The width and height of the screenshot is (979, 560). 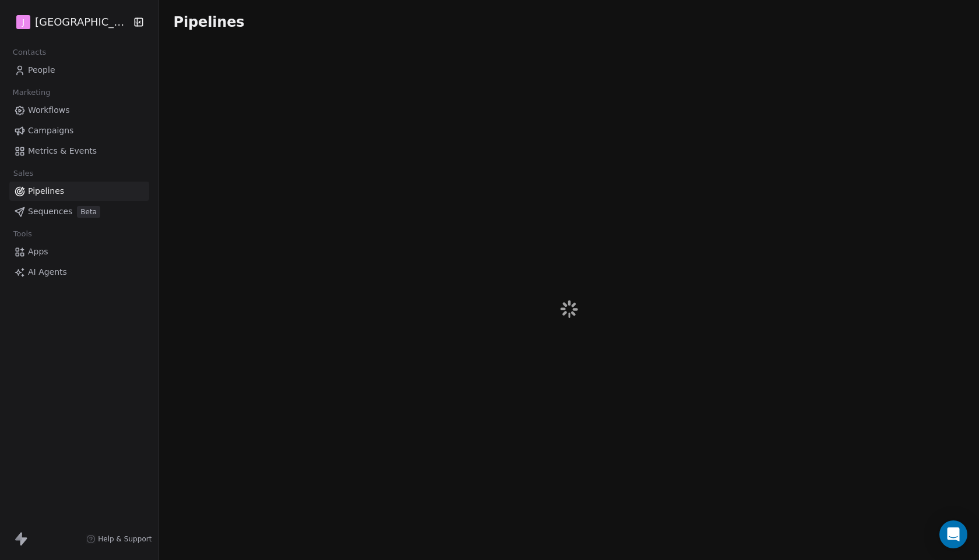 I want to click on span: Sequences, so click(x=50, y=212).